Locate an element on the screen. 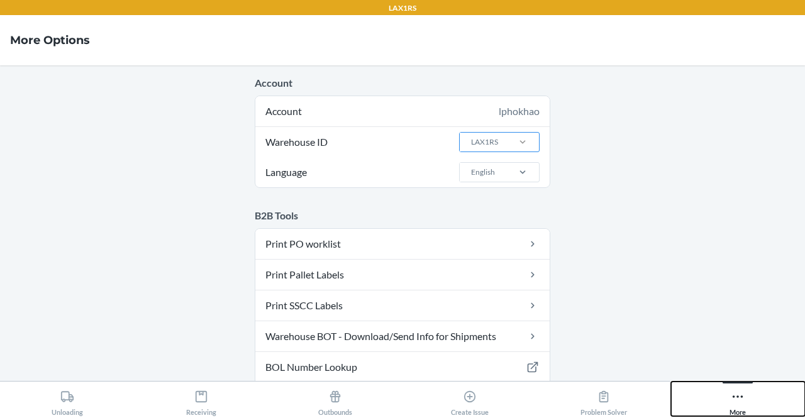 The height and width of the screenshot is (418, 805). div: lphokhao is located at coordinates (519, 111).